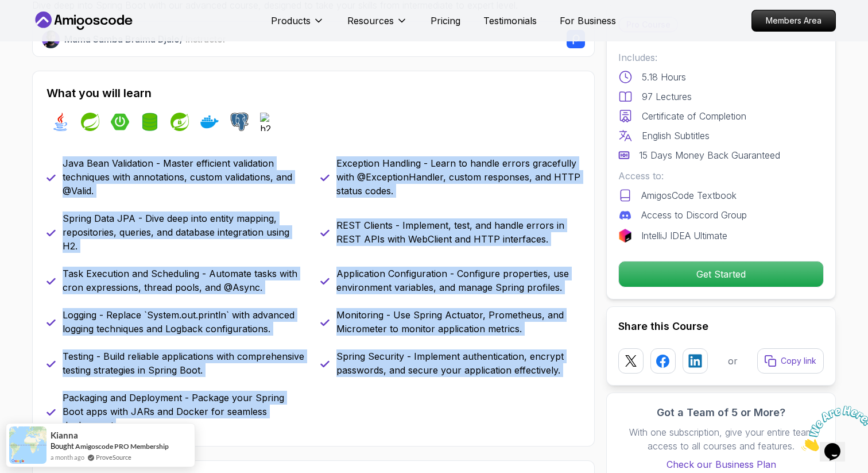 Image resolution: width=868 pixels, height=473 pixels. What do you see at coordinates (445, 21) in the screenshot?
I see `p: Pricing` at bounding box center [445, 21].